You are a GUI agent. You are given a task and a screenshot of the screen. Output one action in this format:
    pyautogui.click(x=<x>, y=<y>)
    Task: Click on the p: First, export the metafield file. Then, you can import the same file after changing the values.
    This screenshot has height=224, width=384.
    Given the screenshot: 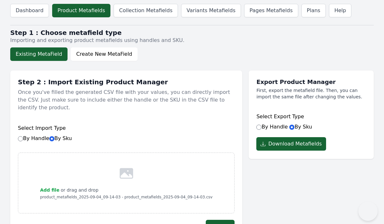 What is the action you would take?
    pyautogui.click(x=311, y=93)
    